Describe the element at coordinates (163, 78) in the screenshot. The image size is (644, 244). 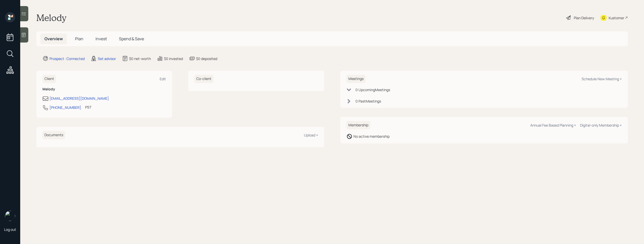
I see `div: Edit` at that location.